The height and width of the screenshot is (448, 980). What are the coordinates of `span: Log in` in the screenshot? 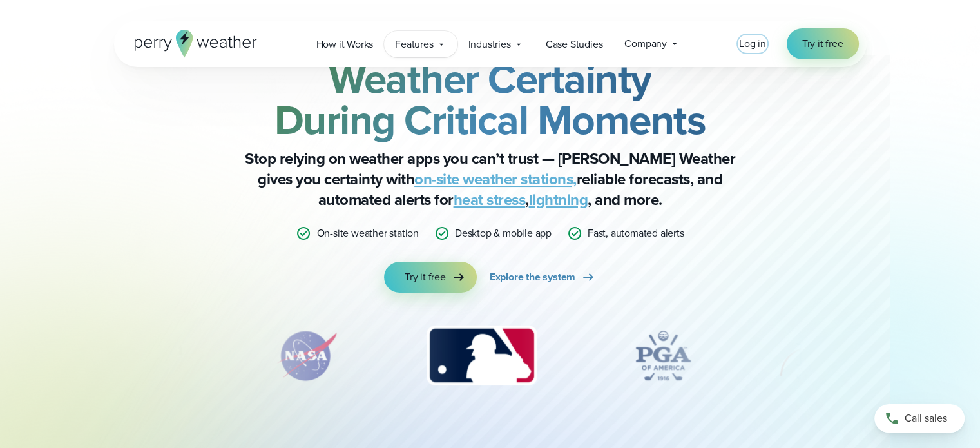 It's located at (753, 44).